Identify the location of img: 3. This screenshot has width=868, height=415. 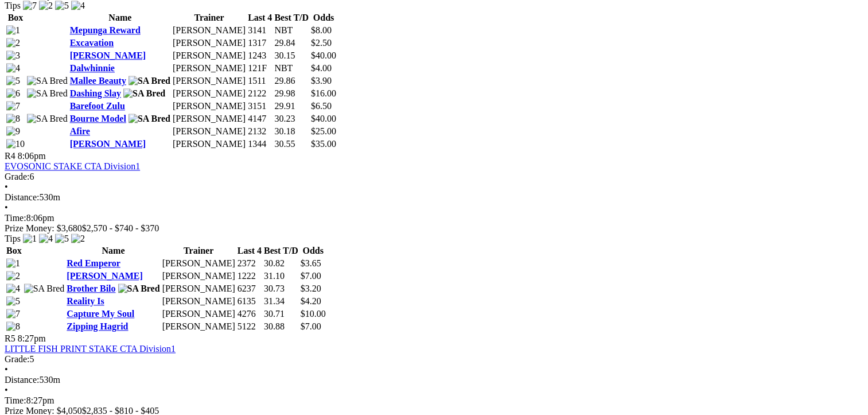
(13, 56).